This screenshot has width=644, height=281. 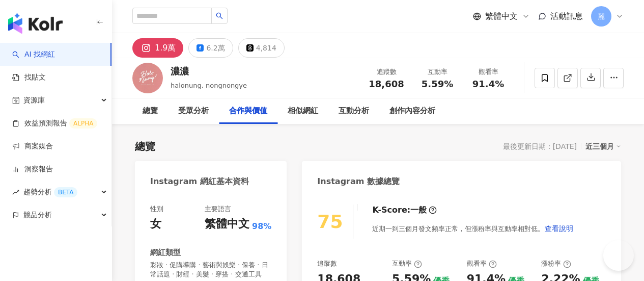 I want to click on img: KOL Avatar, so click(x=147, y=78).